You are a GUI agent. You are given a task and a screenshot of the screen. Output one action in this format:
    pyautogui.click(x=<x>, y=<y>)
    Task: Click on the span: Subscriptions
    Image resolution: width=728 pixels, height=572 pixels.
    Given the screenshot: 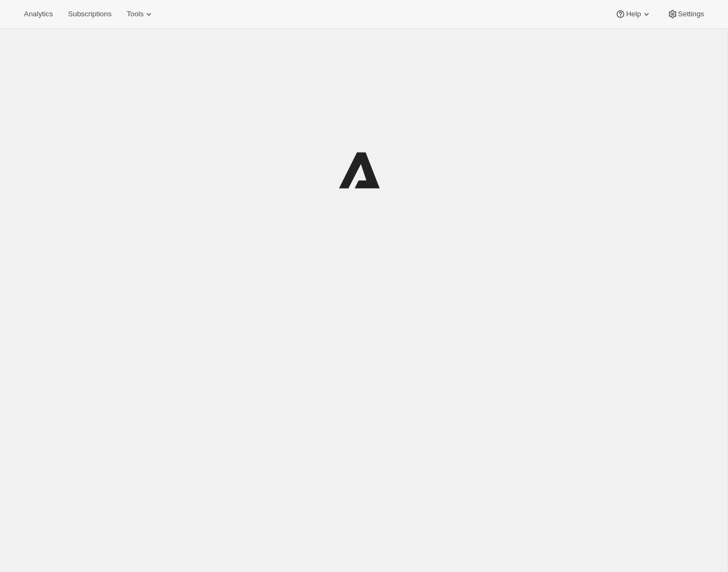 What is the action you would take?
    pyautogui.click(x=90, y=14)
    